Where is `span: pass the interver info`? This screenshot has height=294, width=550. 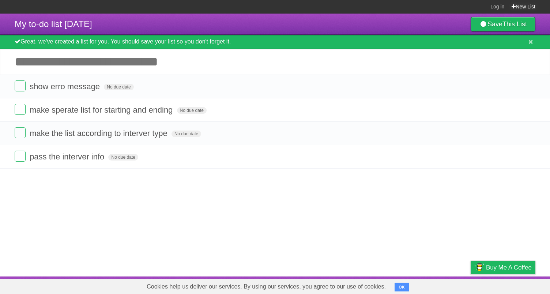 span: pass the interver info is located at coordinates (68, 157).